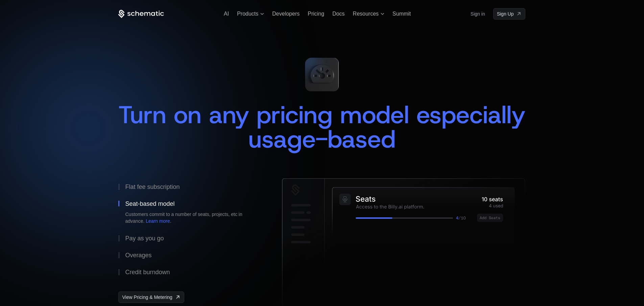 The height and width of the screenshot is (306, 644). Describe the element at coordinates (144, 238) in the screenshot. I see `div: Pay as you go` at that location.